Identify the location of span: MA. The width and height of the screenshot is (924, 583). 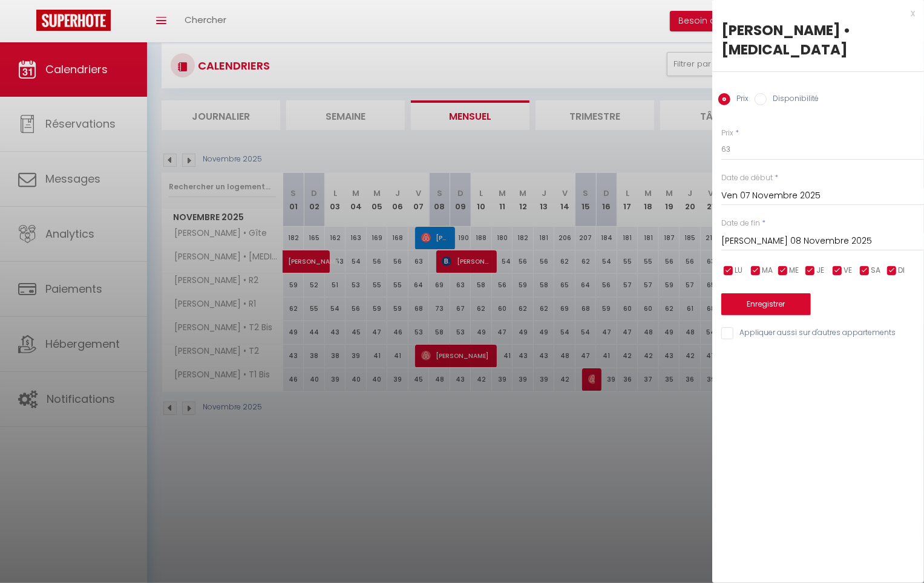
(768, 270).